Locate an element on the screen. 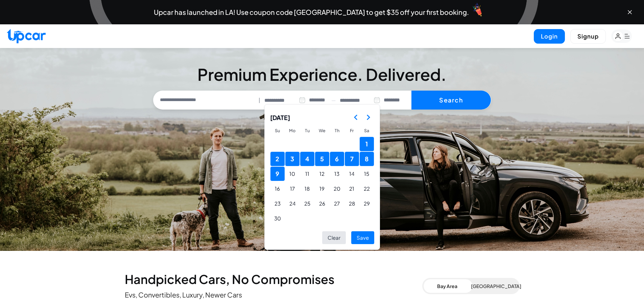  button: Wednesday, November 26th, 2025 is located at coordinates (322, 204).